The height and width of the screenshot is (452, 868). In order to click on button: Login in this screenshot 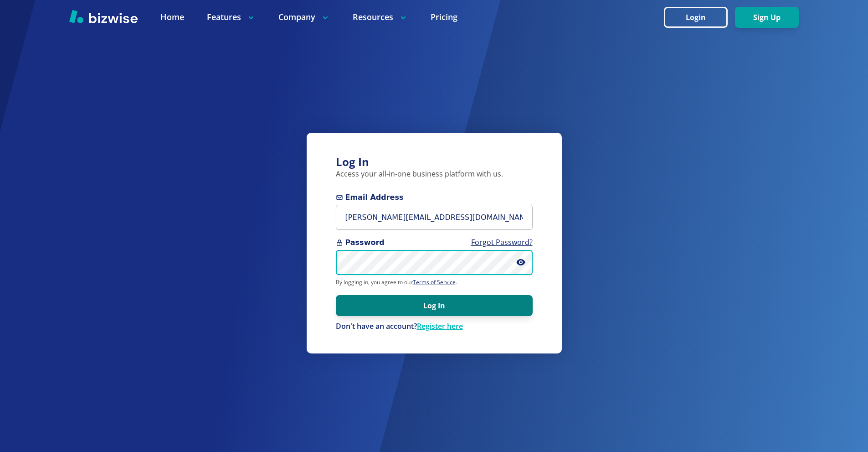, I will do `click(696, 18)`.